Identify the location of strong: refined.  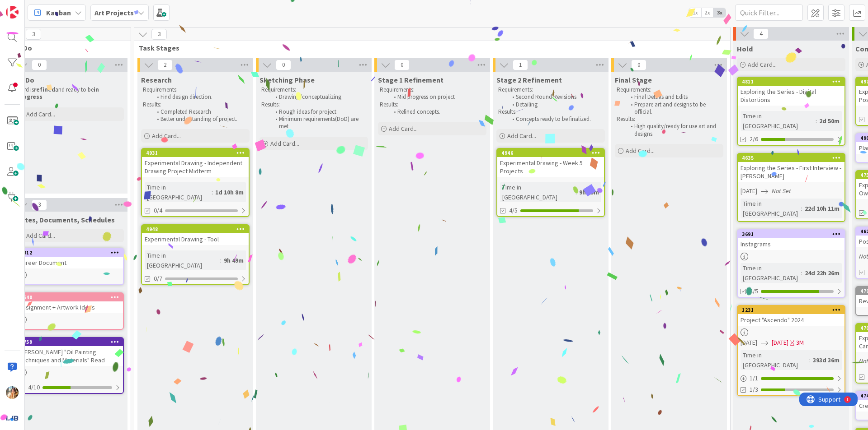
(45, 90).